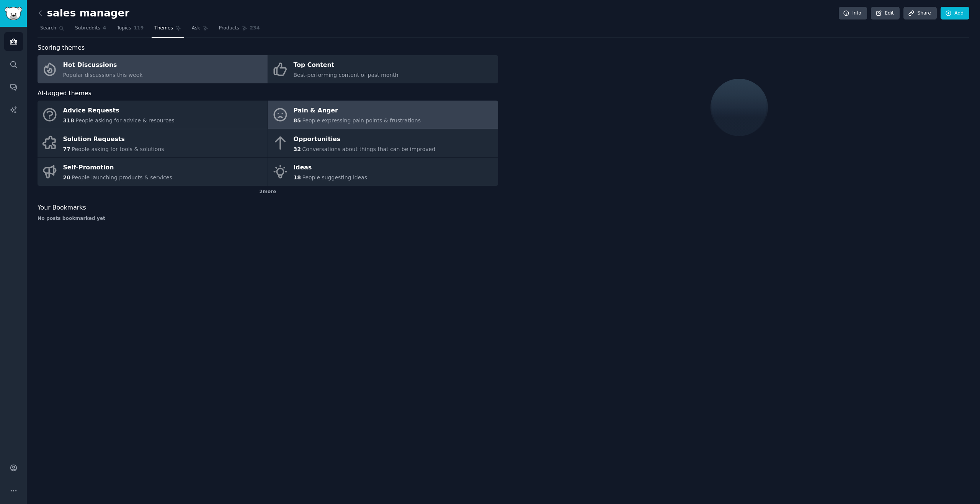 This screenshot has width=980, height=504. What do you see at coordinates (852, 13) in the screenshot?
I see `a: Info` at bounding box center [852, 13].